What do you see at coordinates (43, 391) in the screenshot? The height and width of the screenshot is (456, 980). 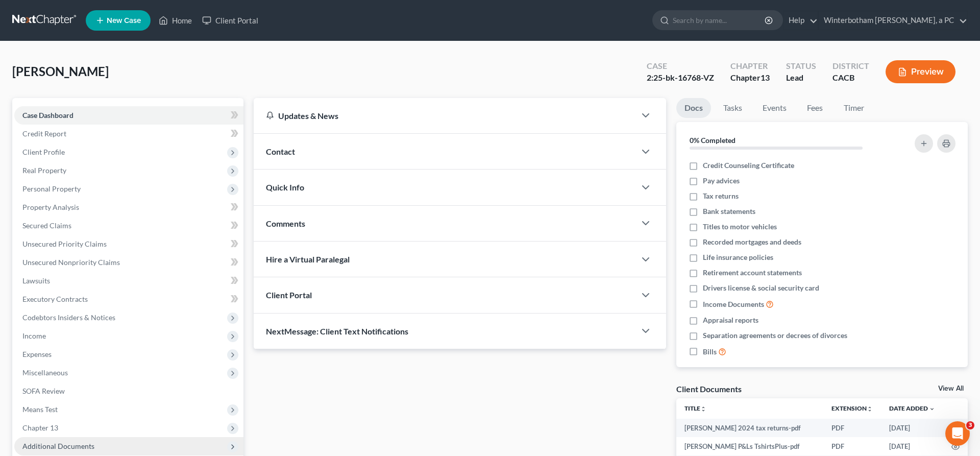 I see `span: SOFA Review` at bounding box center [43, 391].